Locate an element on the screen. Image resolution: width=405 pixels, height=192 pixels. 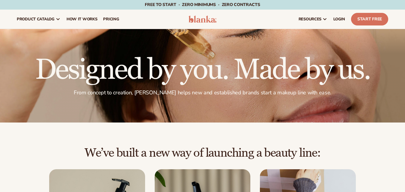
a: product catalog is located at coordinates (39, 19).